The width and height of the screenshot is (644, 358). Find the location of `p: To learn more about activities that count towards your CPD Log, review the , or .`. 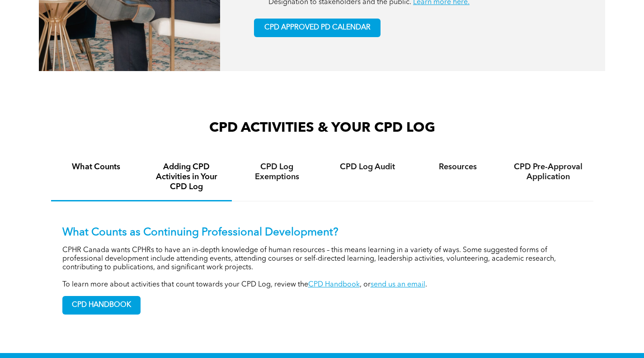

p: To learn more about activities that count towards your CPD Log, review the , or . is located at coordinates (322, 284).